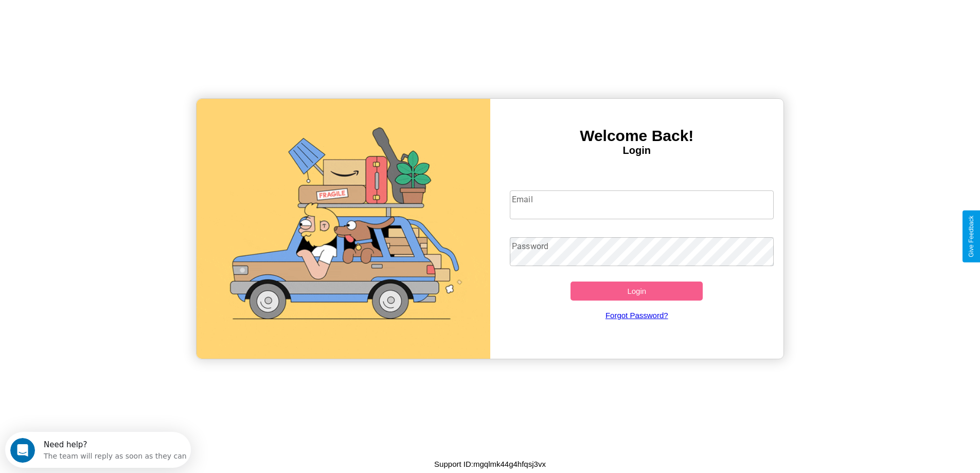 The image size is (980, 473). Describe the element at coordinates (636, 315) in the screenshot. I see `a: Forgot Password?` at that location.